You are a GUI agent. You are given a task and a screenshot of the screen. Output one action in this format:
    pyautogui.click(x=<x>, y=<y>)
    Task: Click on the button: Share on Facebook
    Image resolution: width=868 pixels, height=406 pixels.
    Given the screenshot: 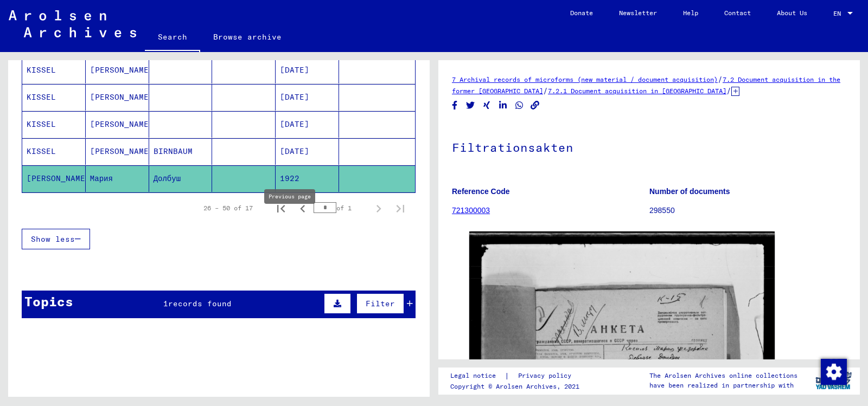 What is the action you would take?
    pyautogui.click(x=455, y=105)
    